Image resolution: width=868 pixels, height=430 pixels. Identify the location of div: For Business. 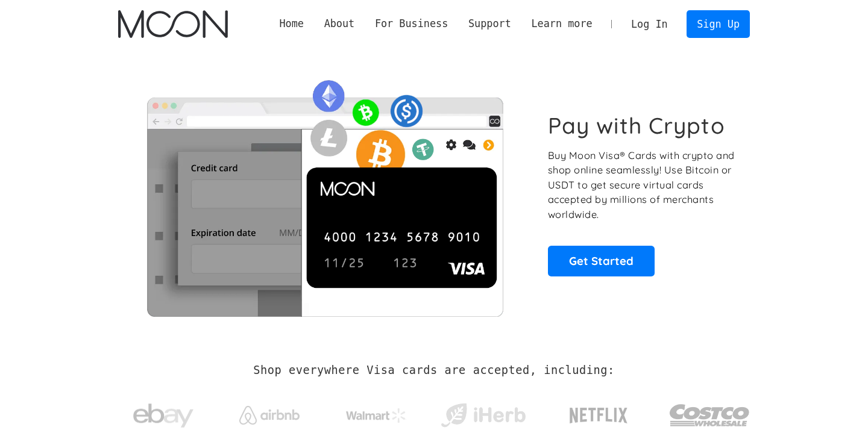
(411, 23).